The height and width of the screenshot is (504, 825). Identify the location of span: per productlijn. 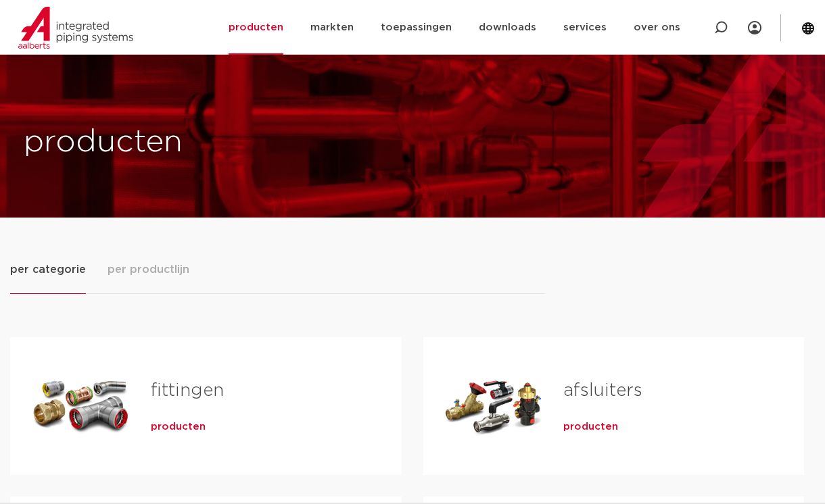
(148, 269).